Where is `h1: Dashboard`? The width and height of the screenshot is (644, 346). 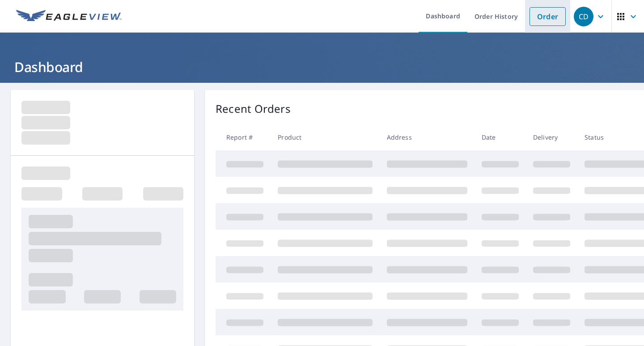 h1: Dashboard is located at coordinates (322, 67).